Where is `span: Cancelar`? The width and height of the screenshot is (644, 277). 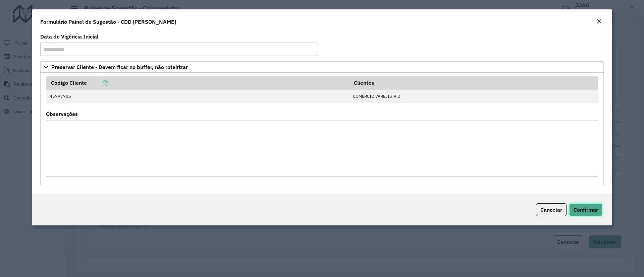
span: Cancelar is located at coordinates (551, 210).